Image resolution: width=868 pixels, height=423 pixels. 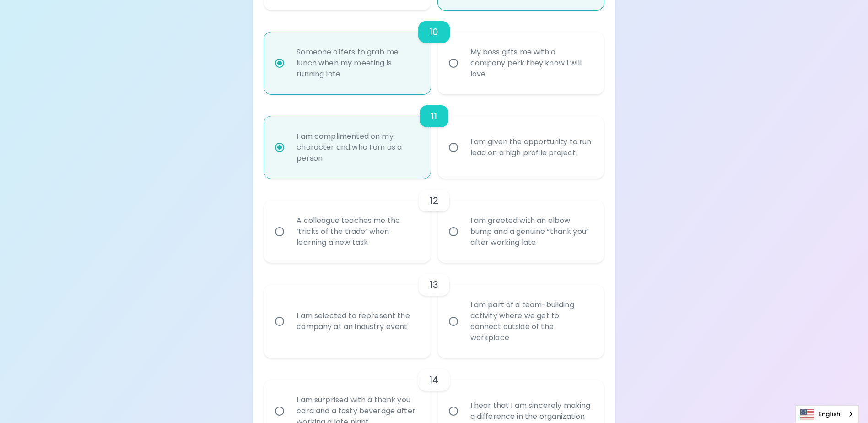 What do you see at coordinates (827, 414) in the screenshot?
I see `div: Language` at bounding box center [827, 414].